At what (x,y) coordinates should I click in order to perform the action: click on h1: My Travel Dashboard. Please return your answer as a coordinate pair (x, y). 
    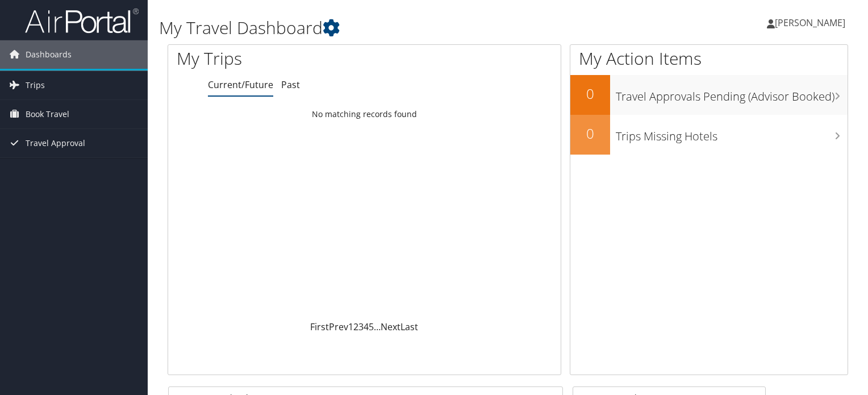
    Looking at the image, I should click on (392, 28).